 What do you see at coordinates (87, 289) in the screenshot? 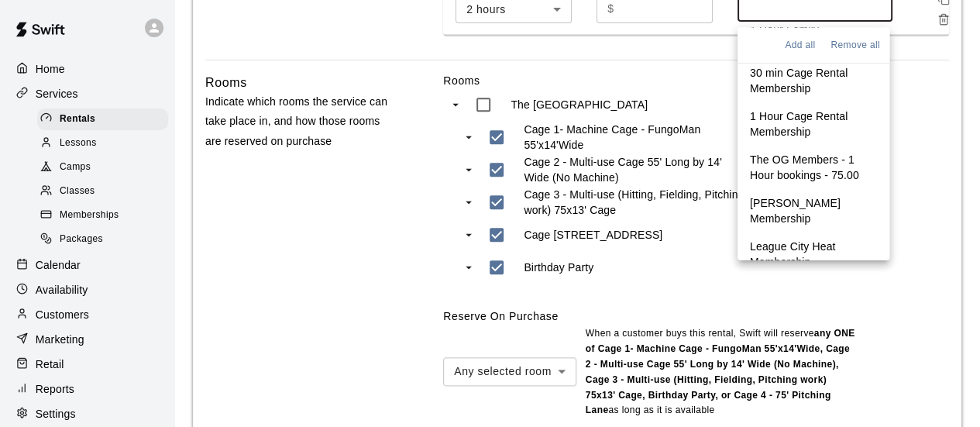
I see `div: Availability` at bounding box center [87, 289].